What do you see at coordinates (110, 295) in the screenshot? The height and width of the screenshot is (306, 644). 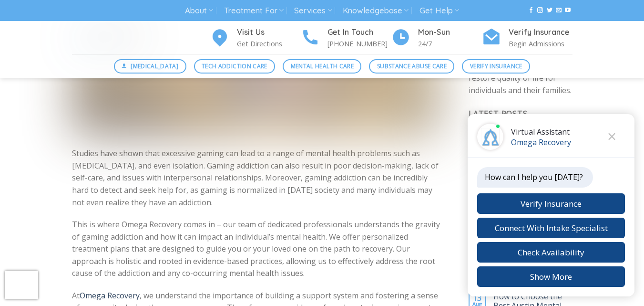 I see `a: Omega Recovery` at bounding box center [110, 295].